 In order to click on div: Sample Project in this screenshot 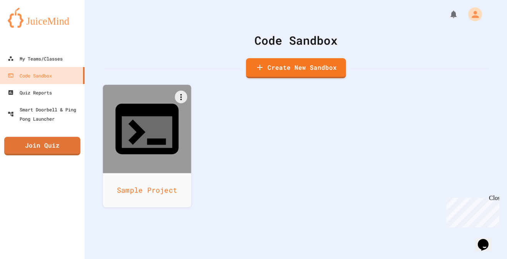, I will do `click(147, 190)`.